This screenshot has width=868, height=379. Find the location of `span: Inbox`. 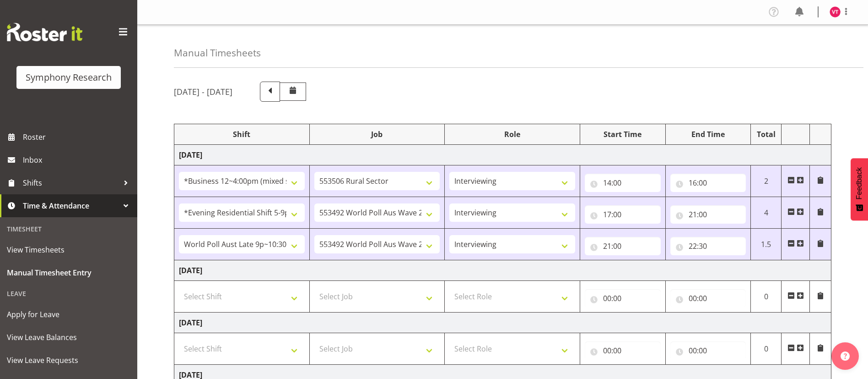

span: Inbox is located at coordinates (78, 160).